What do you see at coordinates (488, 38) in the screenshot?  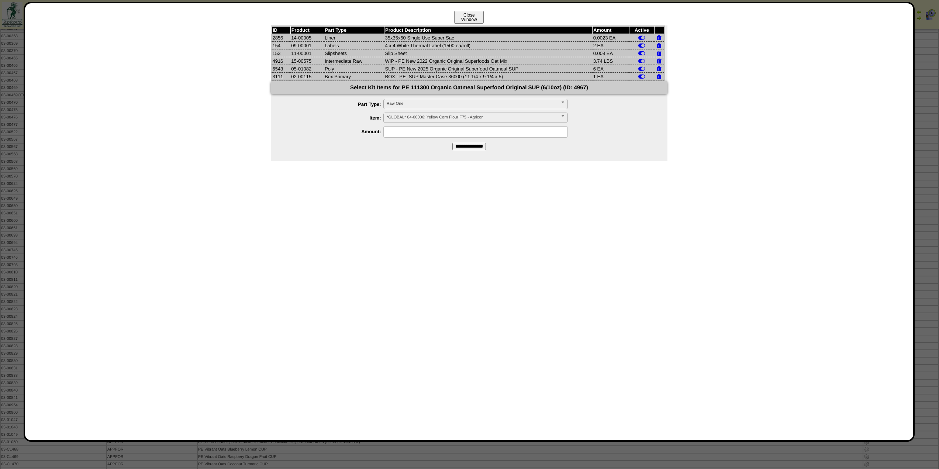 I see `td: 35x35x50 Single Use Super Sac` at bounding box center [488, 38].